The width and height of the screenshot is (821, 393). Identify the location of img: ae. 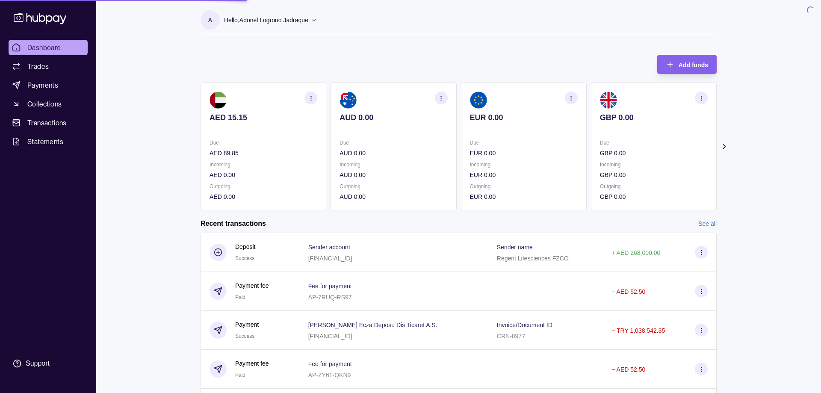
(218, 100).